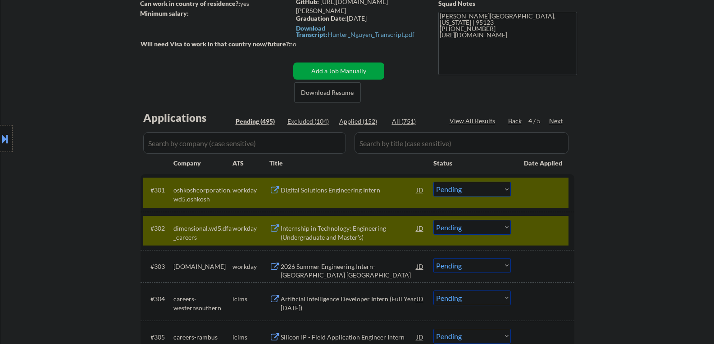 The width and height of the screenshot is (714, 344). Describe the element at coordinates (362, 122) in the screenshot. I see `div: Applied (152)` at that location.